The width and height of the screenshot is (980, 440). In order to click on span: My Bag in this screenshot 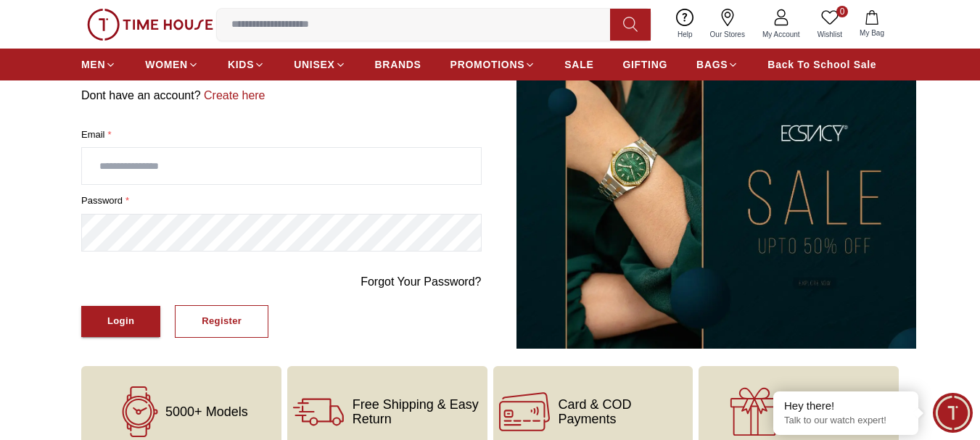, I will do `click(871, 32)`.